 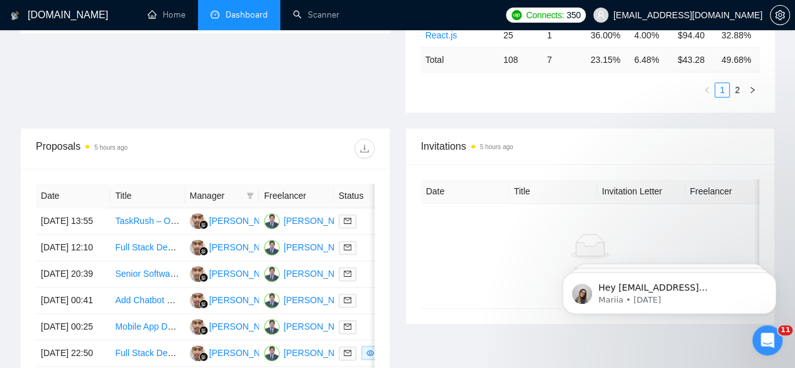 What do you see at coordinates (167, 14) in the screenshot?
I see `a: homeHome` at bounding box center [167, 14].